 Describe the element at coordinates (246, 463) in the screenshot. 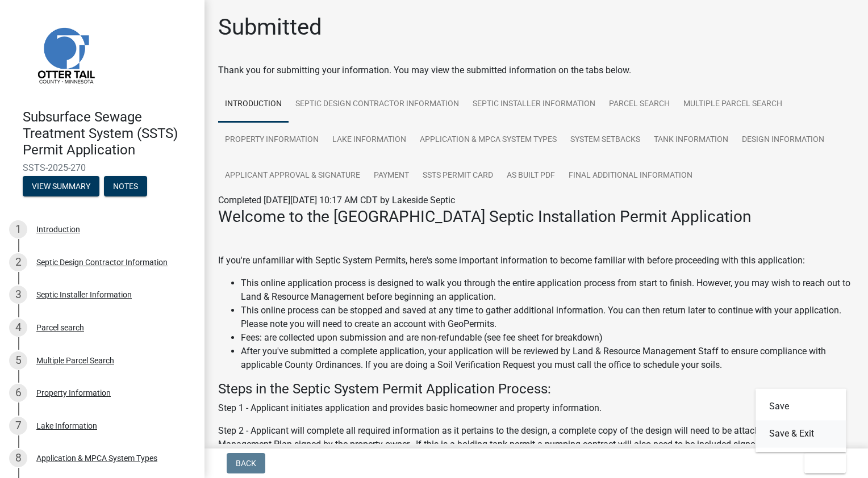

I see `button: Back` at that location.